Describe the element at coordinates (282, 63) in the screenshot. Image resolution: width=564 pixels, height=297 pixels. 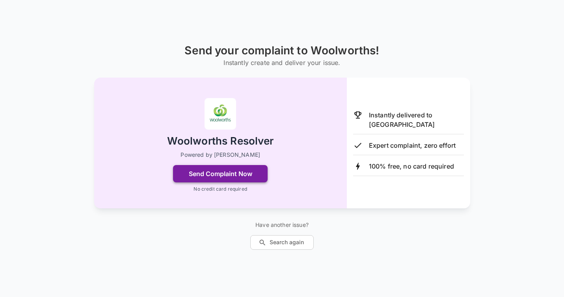
I see `h6: Instantly create and deliver your issue.` at that location.